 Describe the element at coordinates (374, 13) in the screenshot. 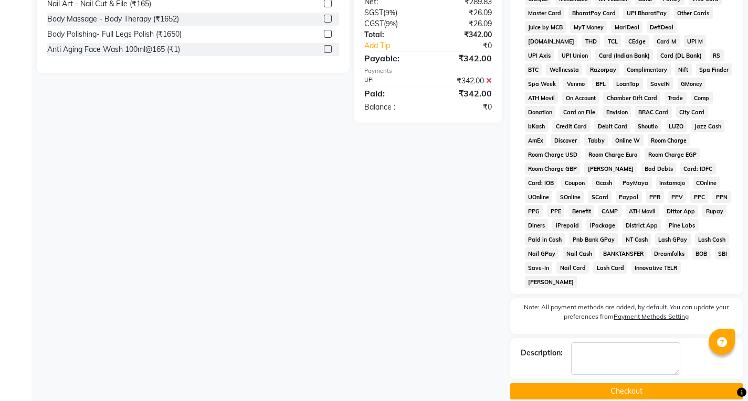

I see `span: SGST` at that location.